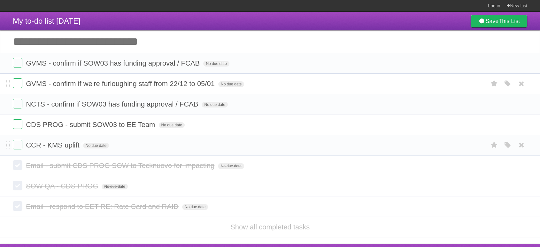 The image size is (540, 247). What do you see at coordinates (113, 63) in the screenshot?
I see `span: GVMS - confirm if SOW03 has funding approval / FCAB` at bounding box center [113, 63].